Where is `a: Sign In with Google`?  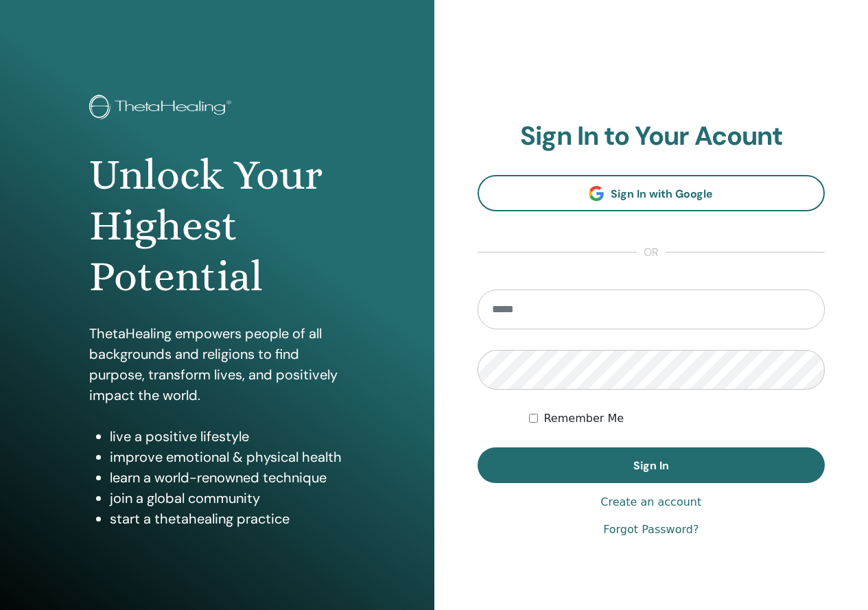 a: Sign In with Google is located at coordinates (651, 193).